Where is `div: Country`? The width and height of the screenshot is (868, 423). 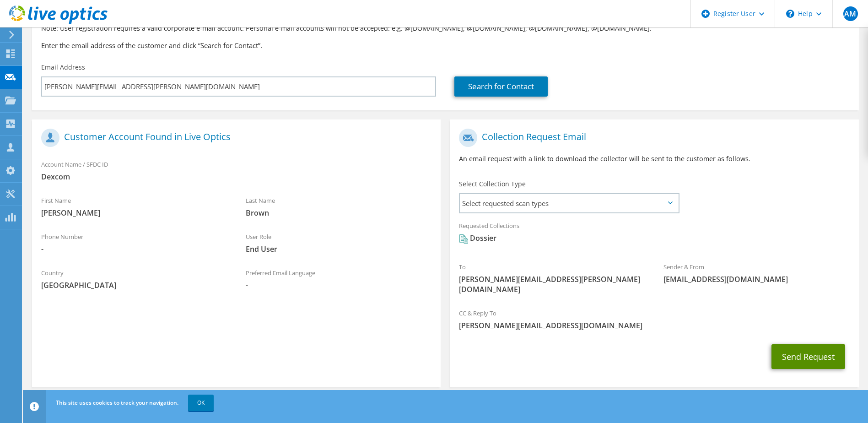
div: Country is located at coordinates (134, 279).